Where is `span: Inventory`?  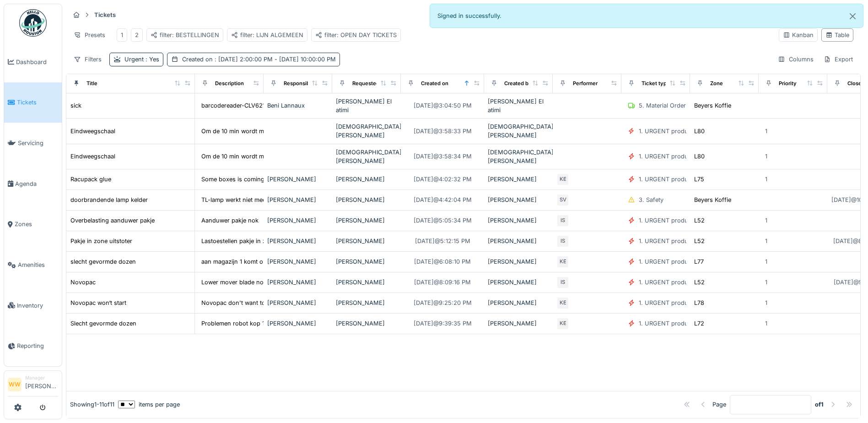
span: Inventory is located at coordinates (37, 305).